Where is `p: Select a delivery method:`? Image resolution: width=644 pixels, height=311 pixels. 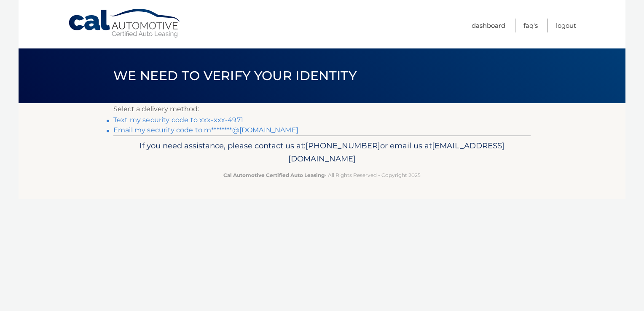
p: Select a delivery method: is located at coordinates (322, 109).